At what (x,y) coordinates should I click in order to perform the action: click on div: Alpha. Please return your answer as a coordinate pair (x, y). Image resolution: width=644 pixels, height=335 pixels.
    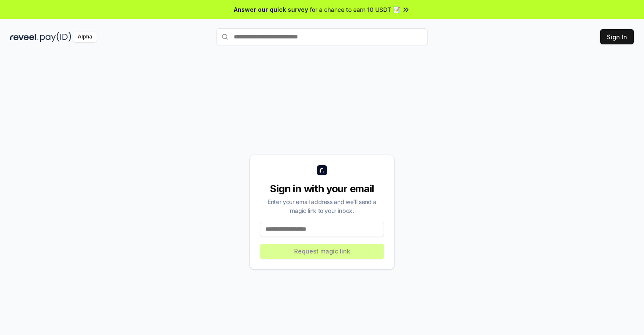
    Looking at the image, I should click on (85, 37).